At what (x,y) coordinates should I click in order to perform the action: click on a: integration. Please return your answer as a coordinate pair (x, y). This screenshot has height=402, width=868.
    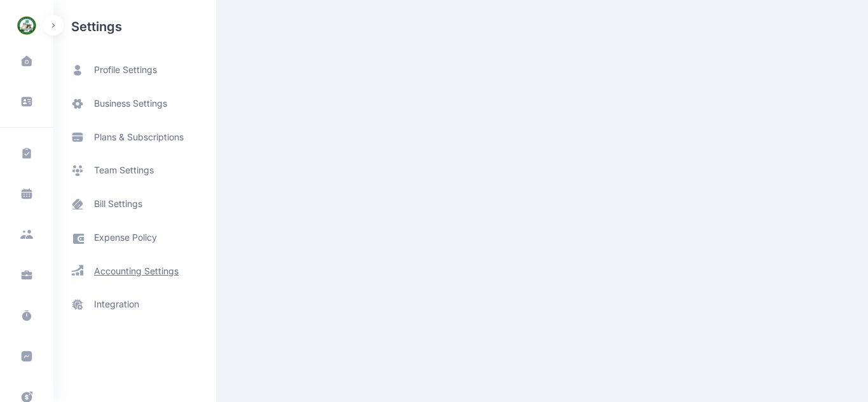
    Looking at the image, I should click on (135, 304).